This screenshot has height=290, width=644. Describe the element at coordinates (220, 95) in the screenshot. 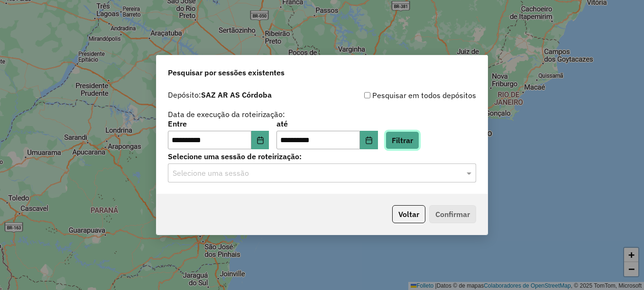

I see `label: Depósito:` at that location.